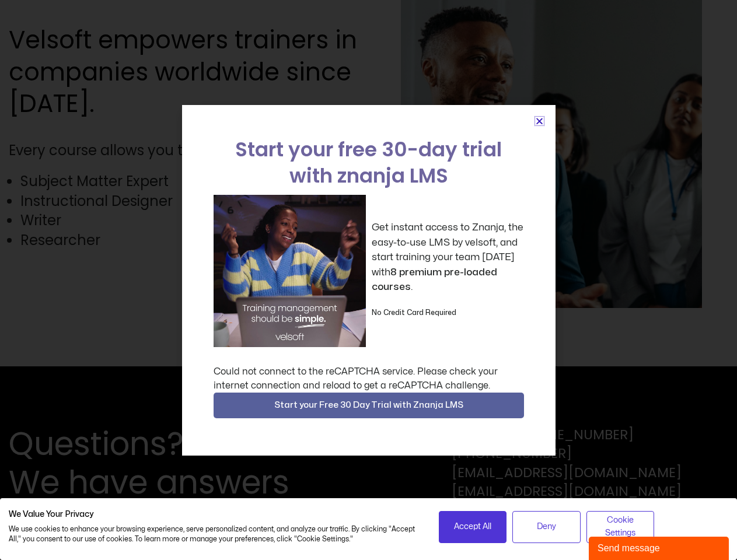 Image resolution: width=737 pixels, height=560 pixels. What do you see at coordinates (368, 406) in the screenshot?
I see `button: Start your Free 30 Day Trial with Znanja LMS` at bounding box center [368, 406].